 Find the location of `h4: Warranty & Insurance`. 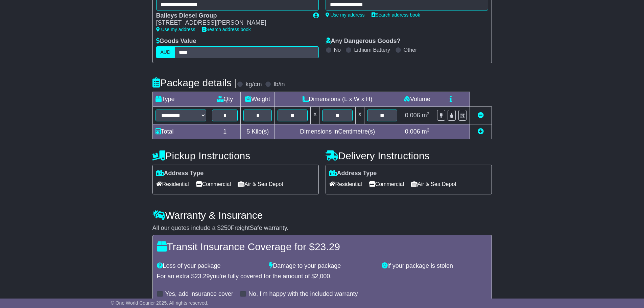

h4: Warranty & Insurance is located at coordinates (322, 215).